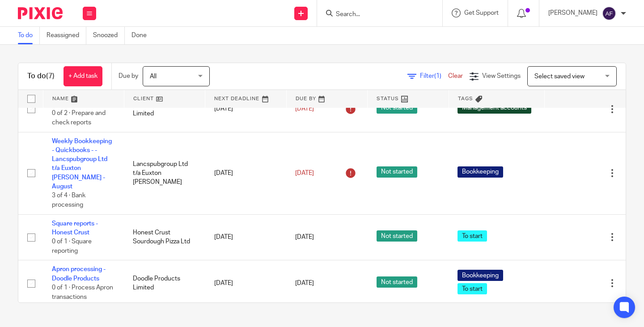 This screenshot has height=327, width=644. Describe the element at coordinates (434, 76) in the screenshot. I see `span: Filter` at that location.